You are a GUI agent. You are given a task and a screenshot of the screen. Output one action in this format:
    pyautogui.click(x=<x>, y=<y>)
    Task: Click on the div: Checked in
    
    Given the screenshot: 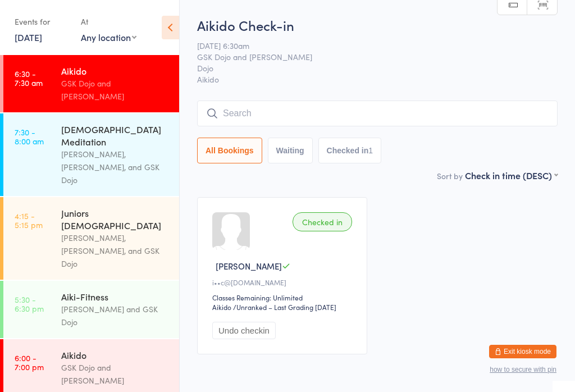 What is the action you would take?
    pyautogui.click(x=322, y=222)
    